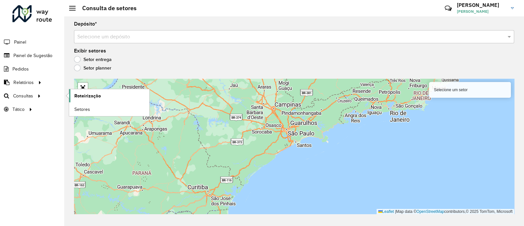 This screenshot has height=226, width=524. I want to click on span: Tático, so click(18, 109).